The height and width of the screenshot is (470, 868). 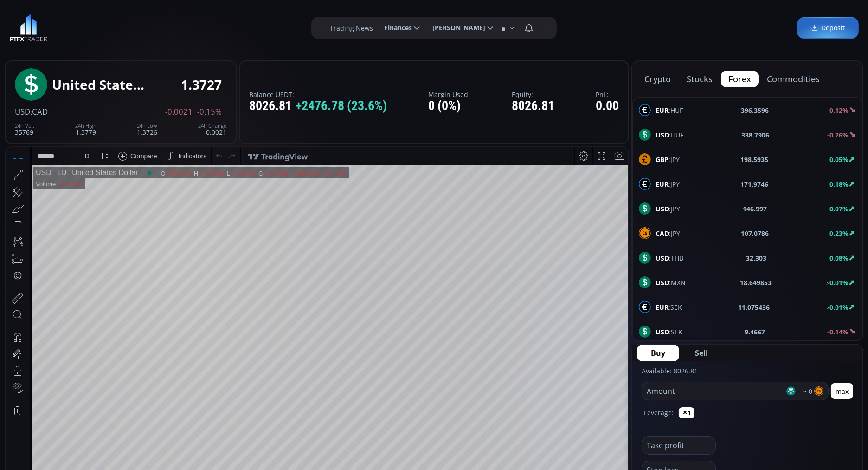 What do you see at coordinates (662, 307) in the screenshot?
I see `b: EUR` at bounding box center [662, 307].